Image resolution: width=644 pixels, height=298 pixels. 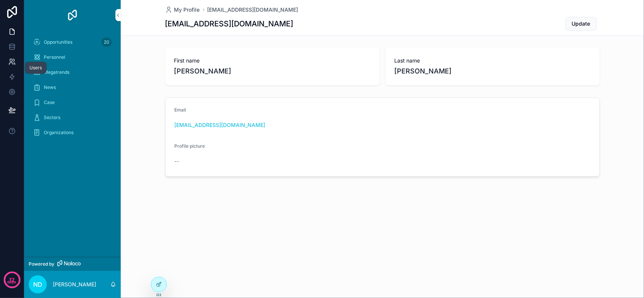 I want to click on div: Users, so click(x=36, y=68).